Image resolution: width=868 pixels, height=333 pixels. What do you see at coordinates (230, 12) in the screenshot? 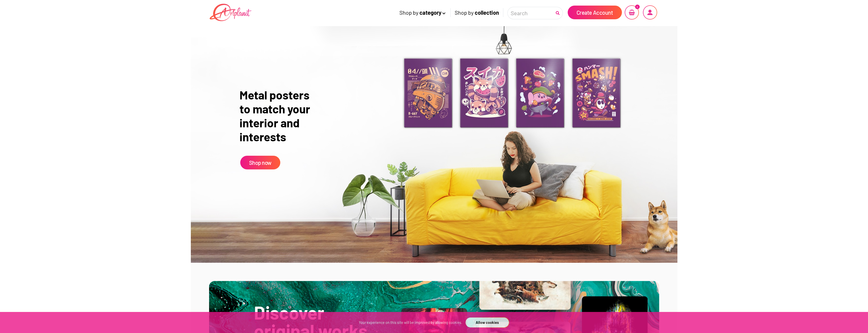
I see `img: Artplanet logo` at bounding box center [230, 12].